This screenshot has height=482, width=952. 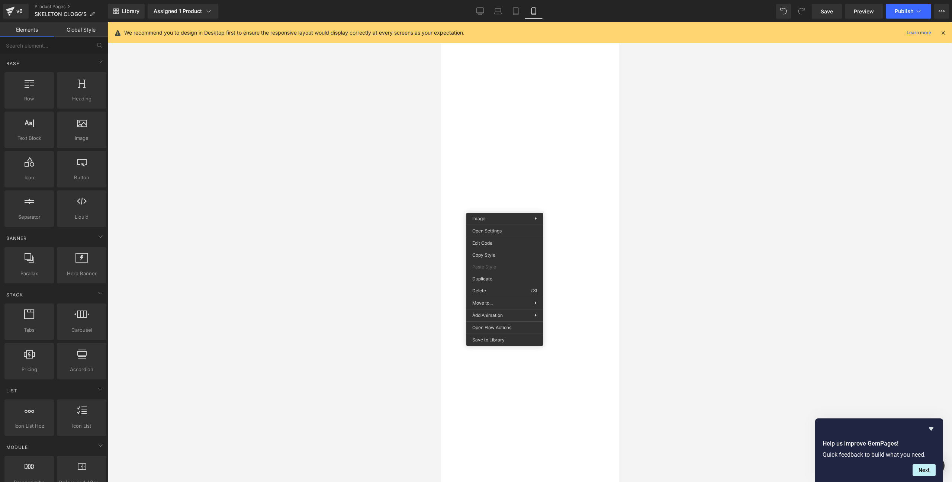 I want to click on span: Move to..., so click(x=504, y=303).